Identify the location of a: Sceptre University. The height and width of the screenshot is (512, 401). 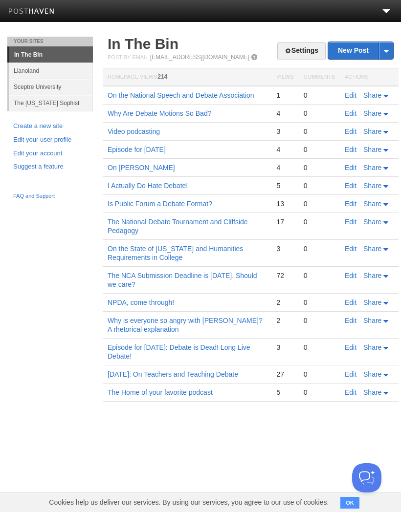
(51, 87).